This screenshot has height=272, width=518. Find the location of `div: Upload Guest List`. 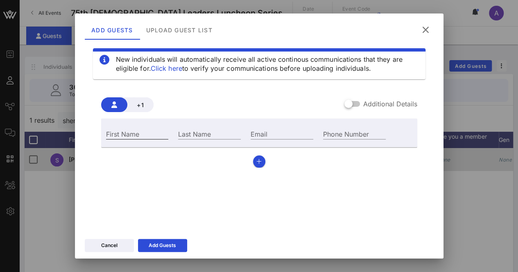

div: Upload Guest List is located at coordinates (179, 30).